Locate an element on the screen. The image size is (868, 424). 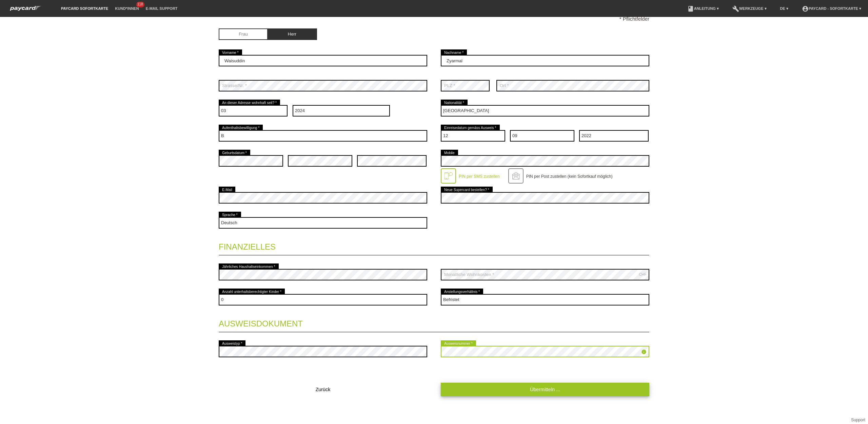
a: account_circlepaycard - Sofortkarte ▾ is located at coordinates (832, 8).